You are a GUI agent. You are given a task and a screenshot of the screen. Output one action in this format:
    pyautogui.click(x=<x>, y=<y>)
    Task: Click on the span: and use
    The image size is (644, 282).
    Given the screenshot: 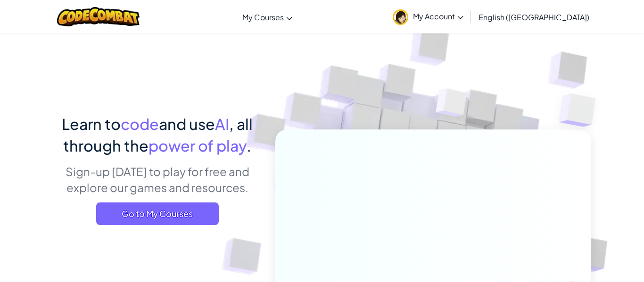 What is the action you would take?
    pyautogui.click(x=187, y=124)
    